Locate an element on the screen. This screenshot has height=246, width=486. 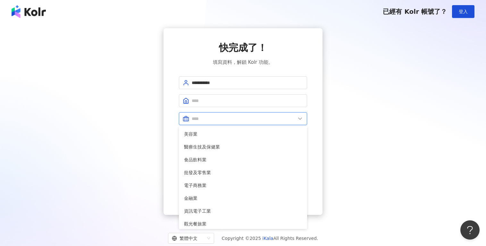
div: 繁體中文 is located at coordinates (188, 238).